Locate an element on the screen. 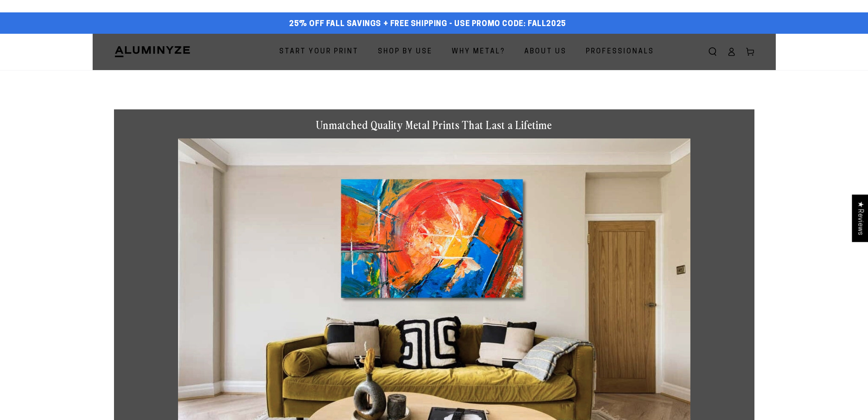 This screenshot has height=420, width=868. a: Shop By Use is located at coordinates (405, 52).